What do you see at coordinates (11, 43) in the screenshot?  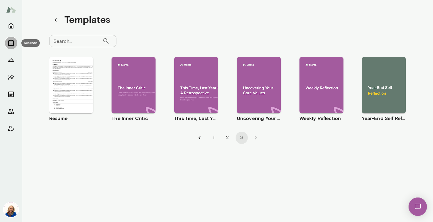 I see `button: Sessions` at bounding box center [11, 43].